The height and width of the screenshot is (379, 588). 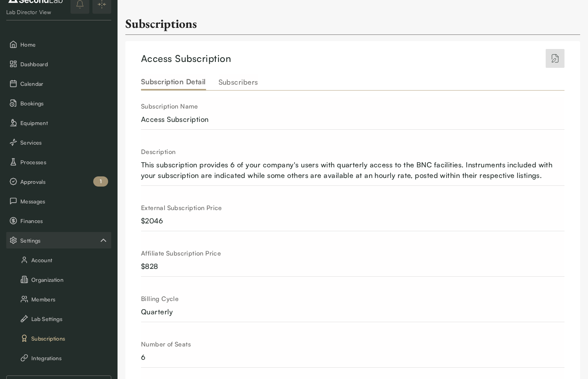 I want to click on span: Messages, so click(x=64, y=201).